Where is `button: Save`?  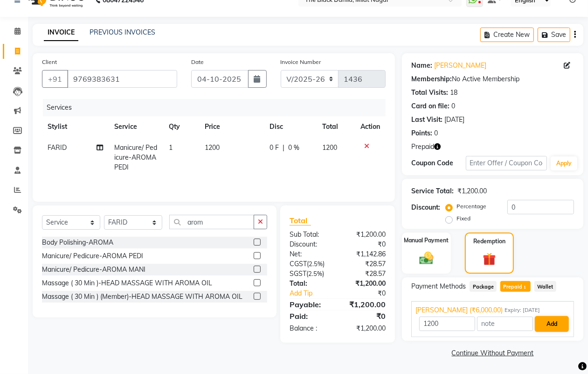 button: Save is located at coordinates (554, 34).